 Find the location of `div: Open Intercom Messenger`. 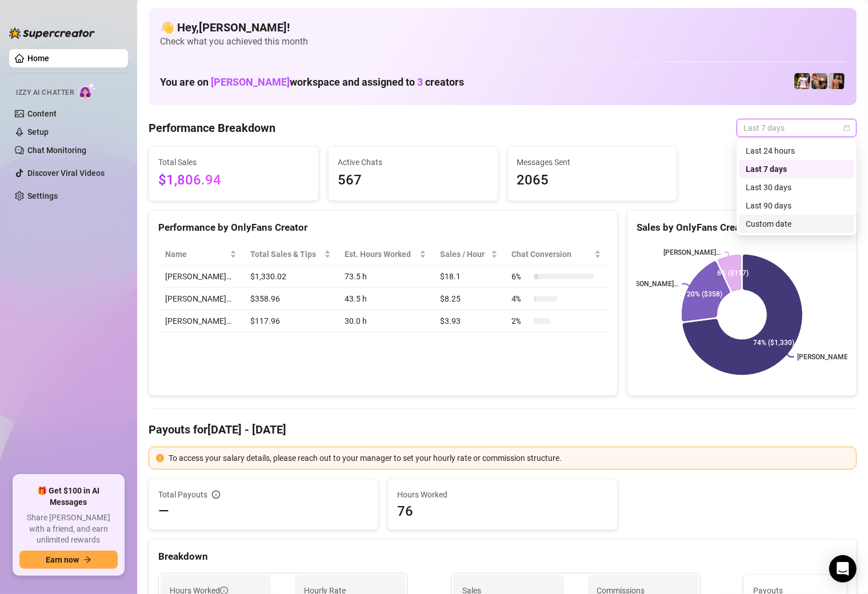

div: Open Intercom Messenger is located at coordinates (843, 569).